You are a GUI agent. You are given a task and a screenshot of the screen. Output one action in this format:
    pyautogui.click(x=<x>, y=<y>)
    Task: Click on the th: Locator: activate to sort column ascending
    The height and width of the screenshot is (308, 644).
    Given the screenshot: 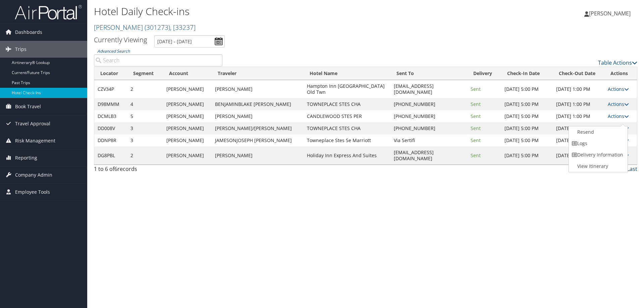 What is the action you would take?
    pyautogui.click(x=111, y=73)
    